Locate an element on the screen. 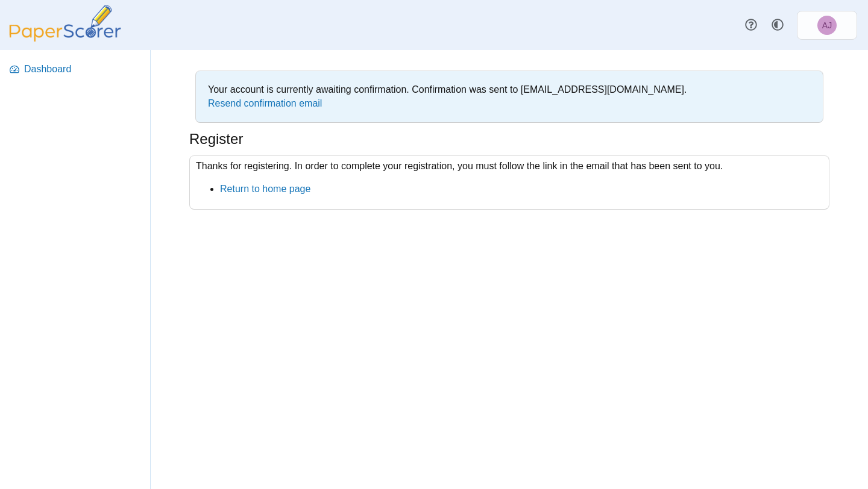 The image size is (868, 489). span: Amanda Jeremias is located at coordinates (827, 26).